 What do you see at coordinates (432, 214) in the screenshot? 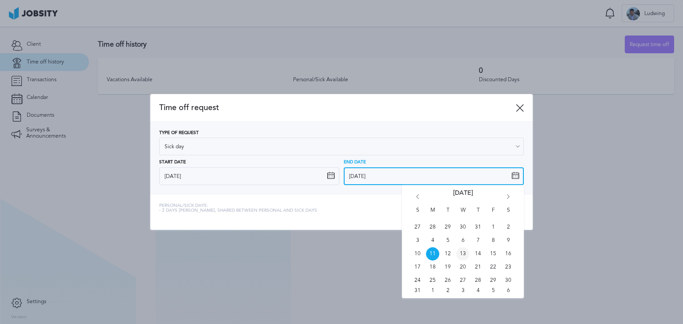
I see `span: M` at bounding box center [432, 214].